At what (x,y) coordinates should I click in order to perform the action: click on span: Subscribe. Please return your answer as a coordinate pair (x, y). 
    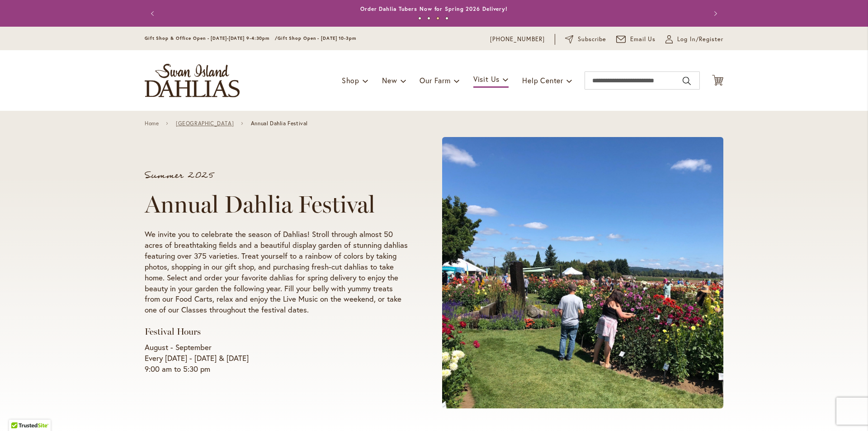
    Looking at the image, I should click on (592, 39).